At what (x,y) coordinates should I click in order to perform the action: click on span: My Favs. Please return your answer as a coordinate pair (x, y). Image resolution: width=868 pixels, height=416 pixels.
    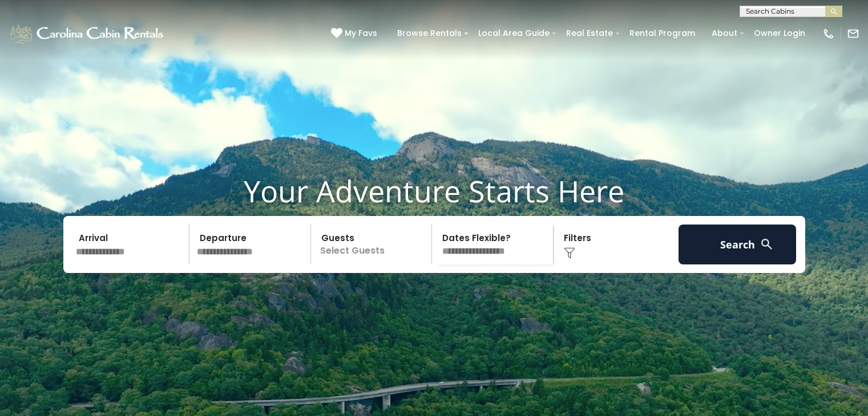
    Looking at the image, I should click on (360, 33).